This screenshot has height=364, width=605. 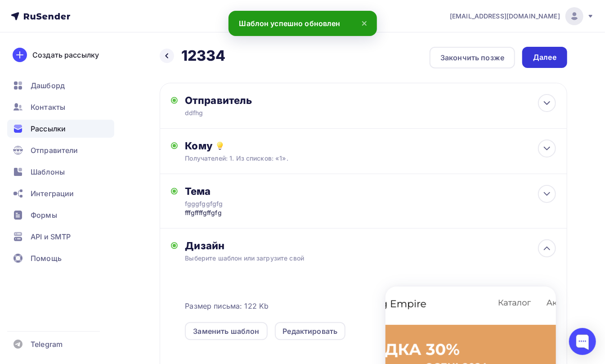 I want to click on span: Интеграции, so click(x=52, y=193).